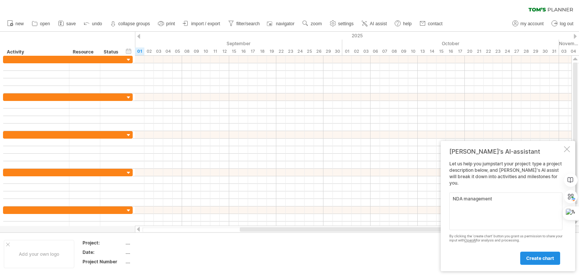  What do you see at coordinates (281, 24) in the screenshot?
I see `a: navigator` at bounding box center [281, 24].